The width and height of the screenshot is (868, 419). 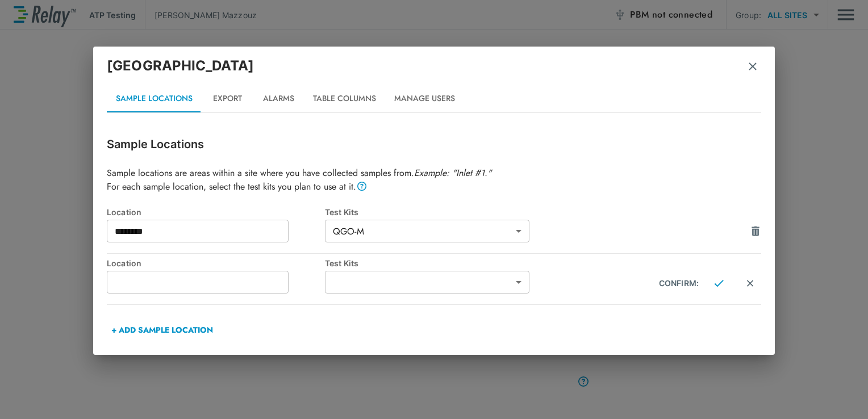 I want to click on button: Alarms, so click(x=279, y=99).